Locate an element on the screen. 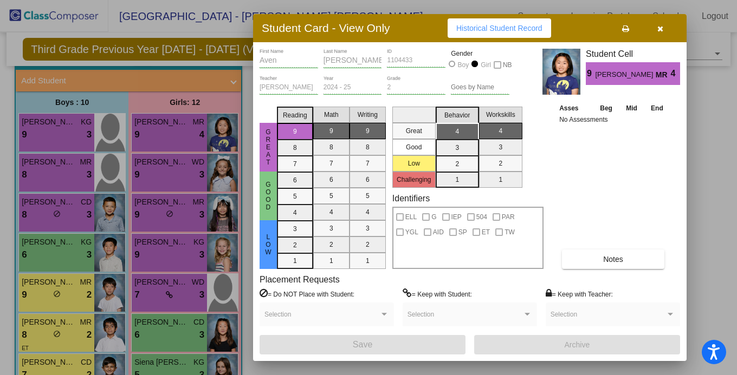 The image size is (737, 375). label: = Do NOT Place with Student: is located at coordinates (307, 294).